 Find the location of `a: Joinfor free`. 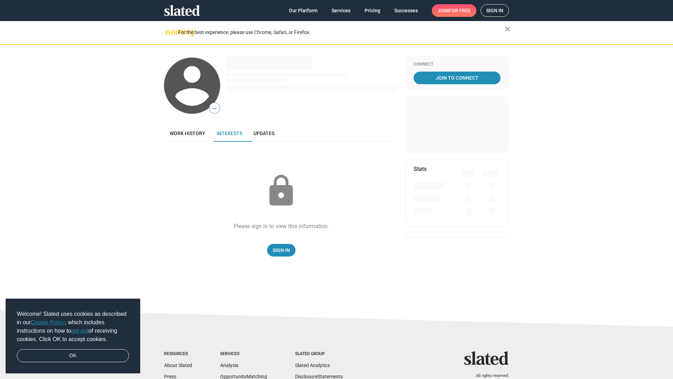

a: Joinfor free is located at coordinates (454, 11).